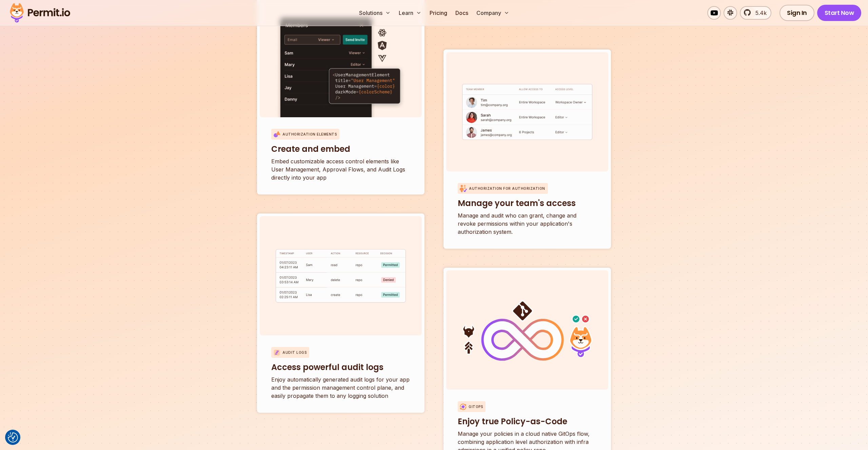  What do you see at coordinates (410, 13) in the screenshot?
I see `button: Learn` at bounding box center [410, 13].